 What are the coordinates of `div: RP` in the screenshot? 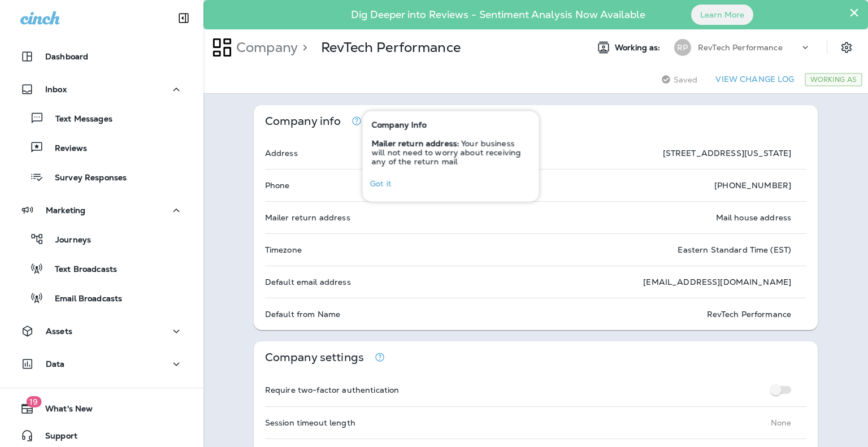 It's located at (683, 47).